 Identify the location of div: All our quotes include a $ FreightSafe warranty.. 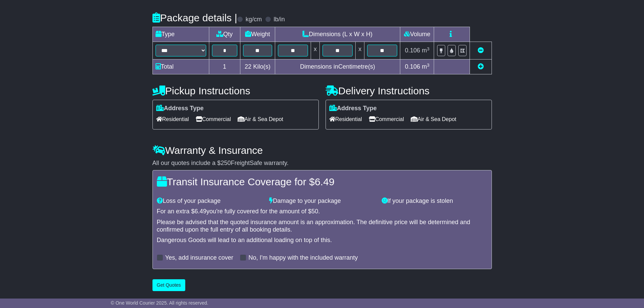
(322, 164).